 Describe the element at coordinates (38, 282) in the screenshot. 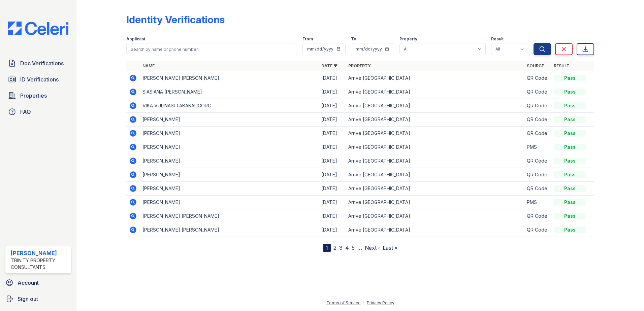

I see `a: Account` at that location.